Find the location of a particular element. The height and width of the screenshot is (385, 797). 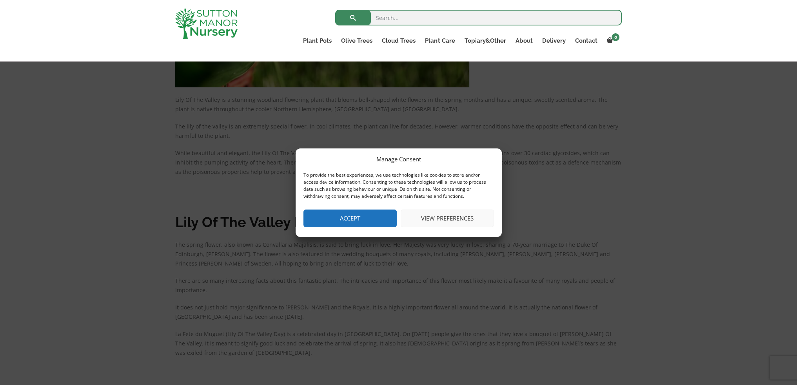

button: View preferences is located at coordinates (447, 218).